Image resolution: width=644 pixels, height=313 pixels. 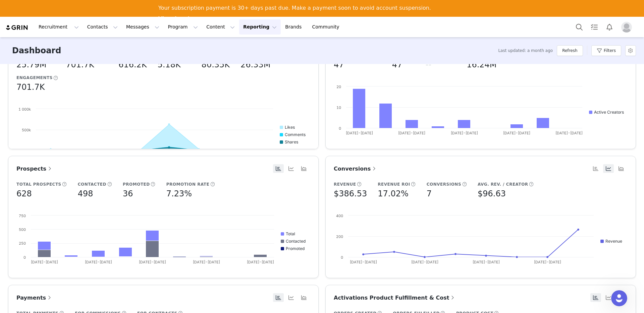 What do you see at coordinates (24, 109) in the screenshot?
I see `text: 1 000k` at bounding box center [24, 109].